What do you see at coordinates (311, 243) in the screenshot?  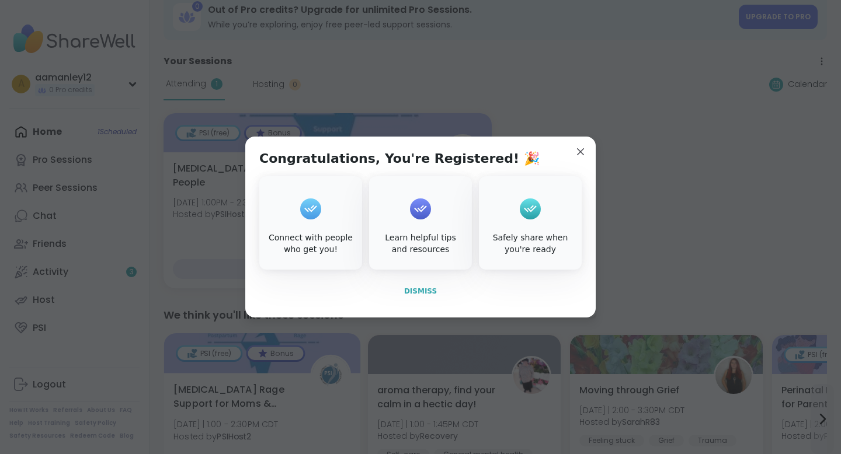 I see `div: Connect with people who get you!` at bounding box center [311, 243].